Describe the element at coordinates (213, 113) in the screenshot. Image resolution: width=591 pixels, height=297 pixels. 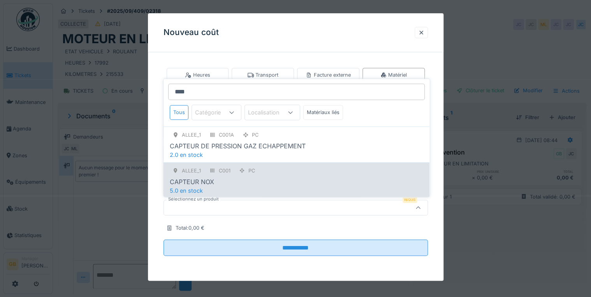
I see `div: Catégorie` at that location.